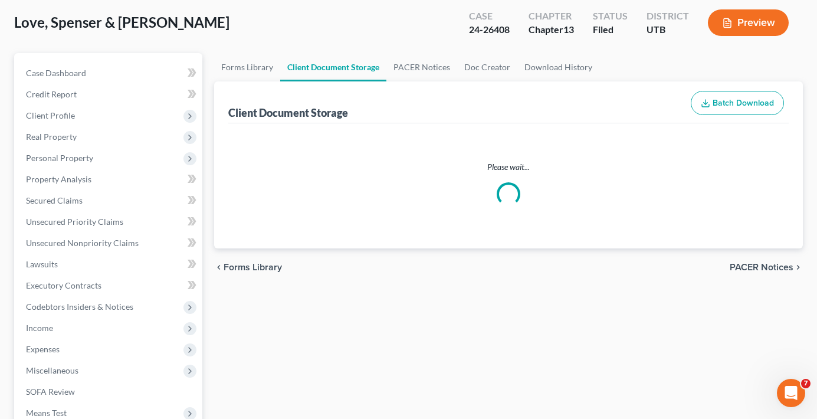  What do you see at coordinates (288, 113) in the screenshot?
I see `div: Client Document Storage` at bounding box center [288, 113].